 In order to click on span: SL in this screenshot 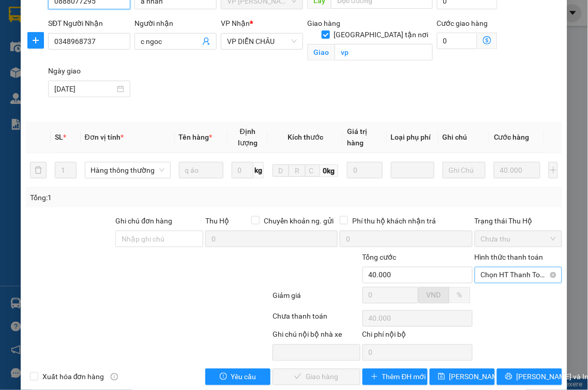, I will do `click(59, 137)`.